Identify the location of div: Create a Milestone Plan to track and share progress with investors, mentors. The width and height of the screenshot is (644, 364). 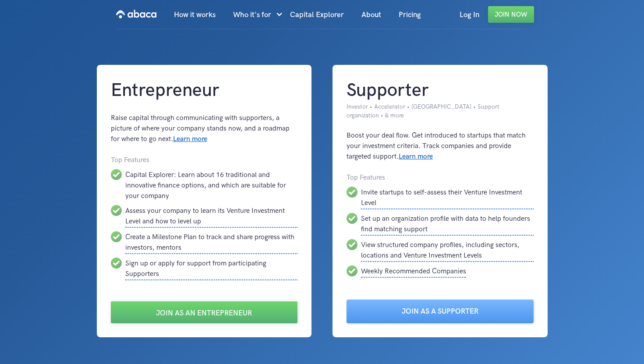
(212, 242).